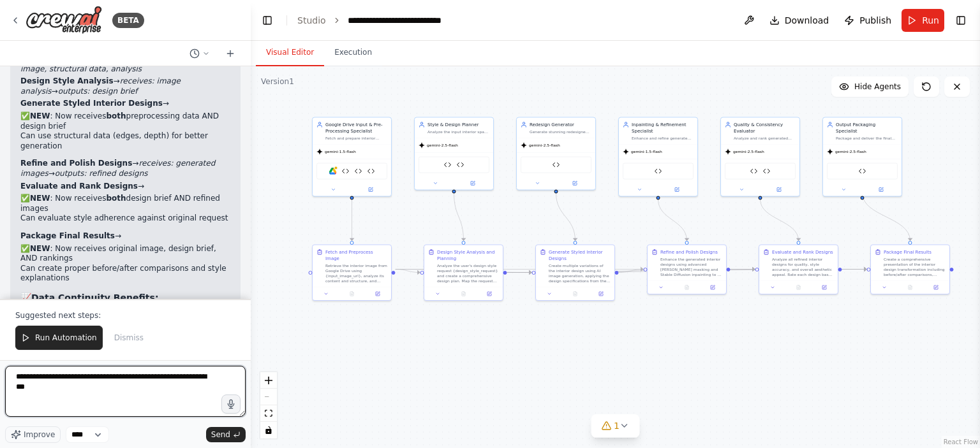 The image size is (980, 448). What do you see at coordinates (91, 104) in the screenshot?
I see `strong: Generate Styled Interior Designs` at bounding box center [91, 104].